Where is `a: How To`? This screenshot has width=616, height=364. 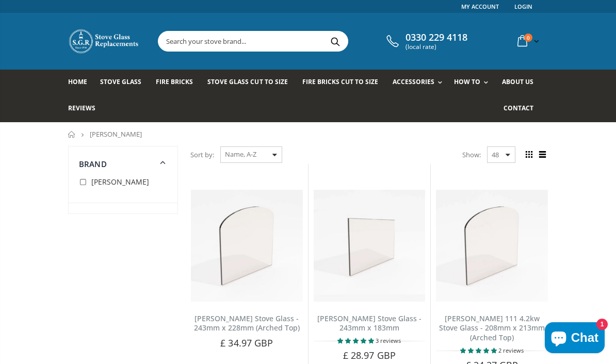
a: How To is located at coordinates (474, 82).